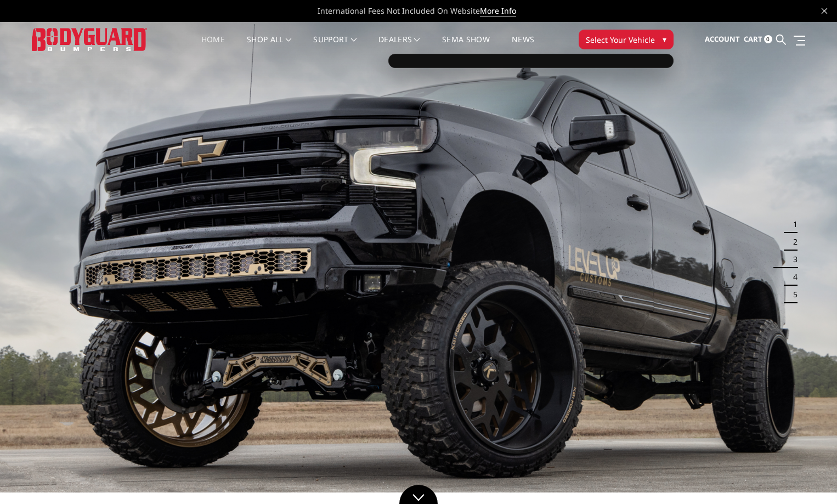 This screenshot has height=504, width=837. I want to click on button: 1 of 5, so click(792, 224).